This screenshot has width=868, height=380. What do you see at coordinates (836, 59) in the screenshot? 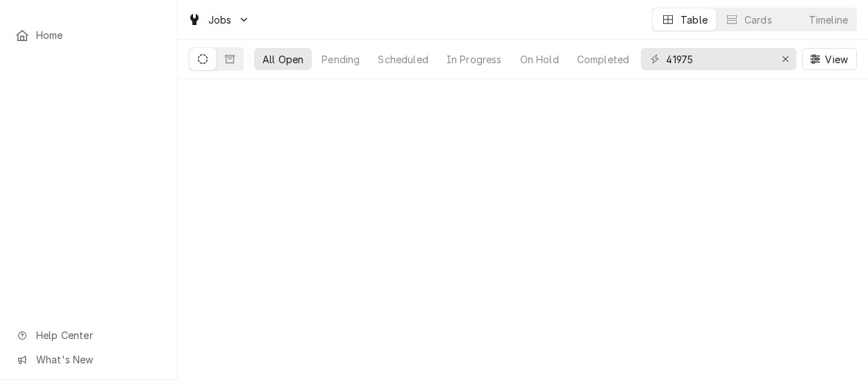
I see `span: View` at bounding box center [836, 59].